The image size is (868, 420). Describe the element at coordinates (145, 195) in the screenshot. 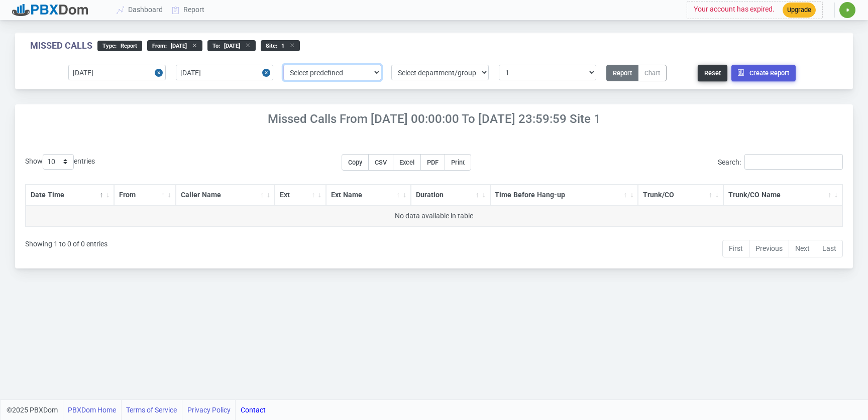

I see `th: From: activate to sort column ascending` at that location.